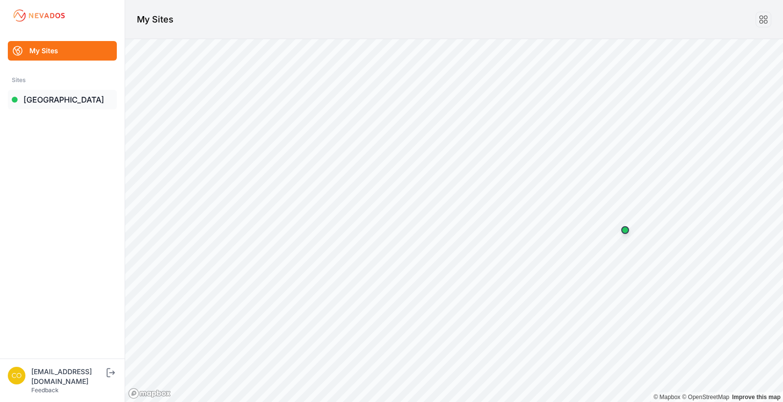 The image size is (783, 402). I want to click on canvas: Map, so click(454, 221).